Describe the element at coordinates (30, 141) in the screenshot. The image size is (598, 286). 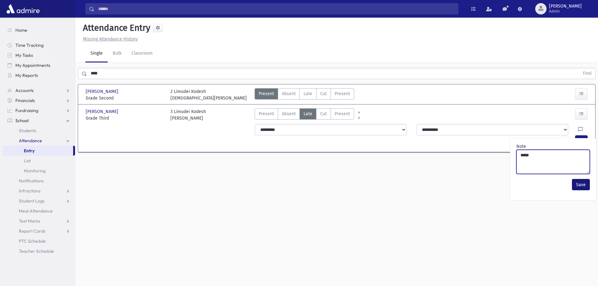
I see `span: Attendance` at that location.